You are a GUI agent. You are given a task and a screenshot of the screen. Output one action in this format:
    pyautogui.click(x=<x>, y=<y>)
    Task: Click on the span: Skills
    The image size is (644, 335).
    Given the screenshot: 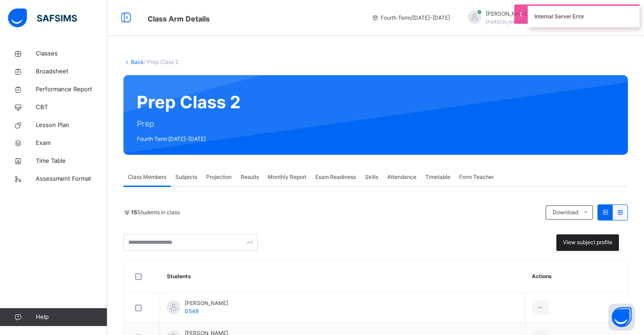 What is the action you would take?
    pyautogui.click(x=372, y=177)
    